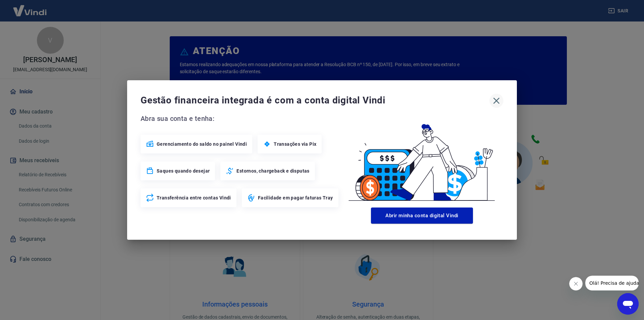 The height and width of the screenshot is (320, 644). I want to click on img: Good Billing, so click(422, 159).